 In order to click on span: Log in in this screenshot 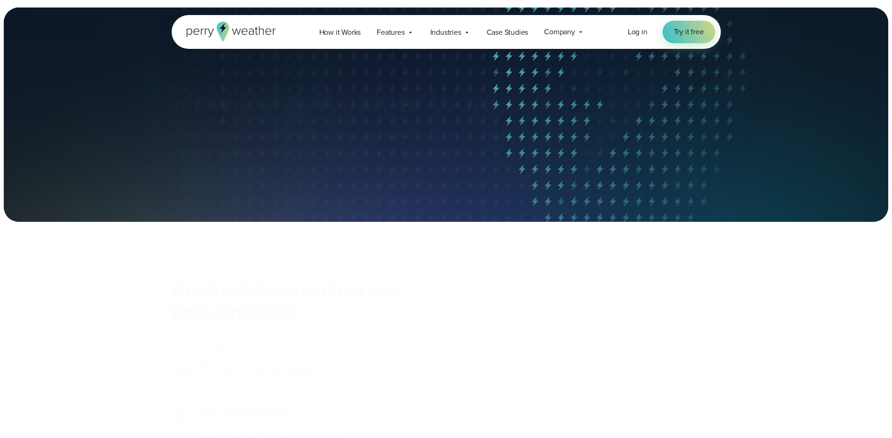, I will do `click(638, 32)`.